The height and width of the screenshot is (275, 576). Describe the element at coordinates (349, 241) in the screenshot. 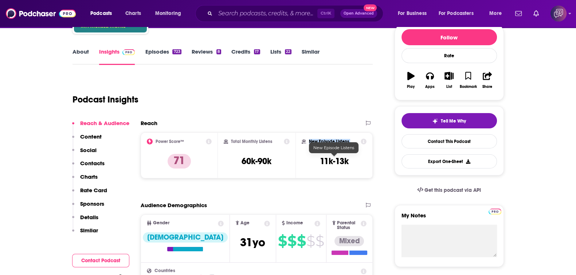

I see `div: Mixed` at that location.